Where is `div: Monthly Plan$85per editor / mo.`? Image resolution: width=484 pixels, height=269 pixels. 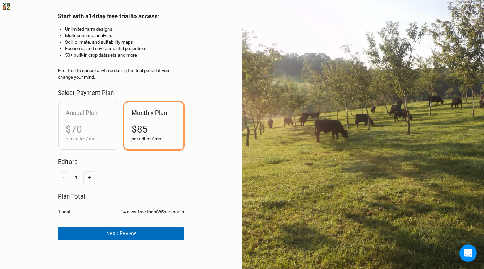 div: Monthly Plan$85per editor / mo. is located at coordinates (154, 126).